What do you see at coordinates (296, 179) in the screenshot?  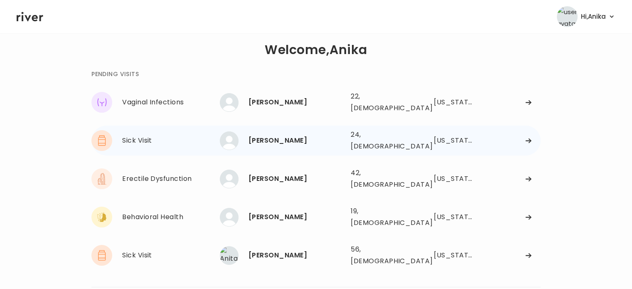 I see `div: Brian Mahoff` at bounding box center [296, 179].